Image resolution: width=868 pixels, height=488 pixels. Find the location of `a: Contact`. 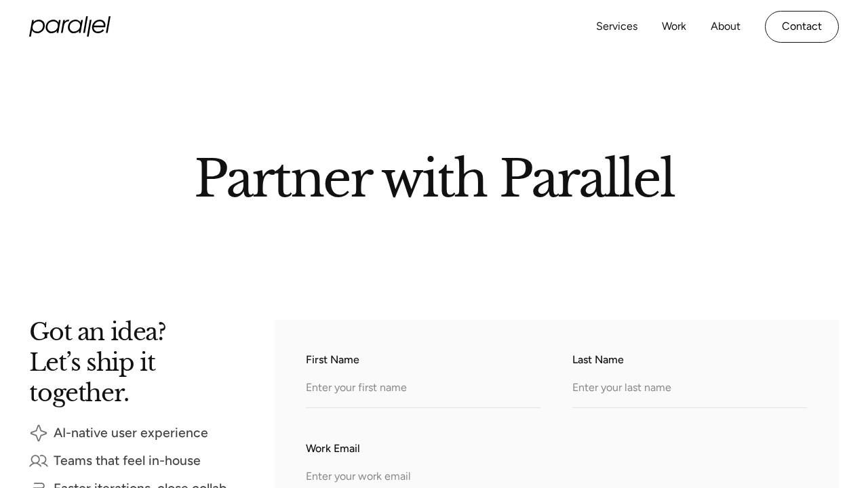

a: Contact is located at coordinates (801, 26).